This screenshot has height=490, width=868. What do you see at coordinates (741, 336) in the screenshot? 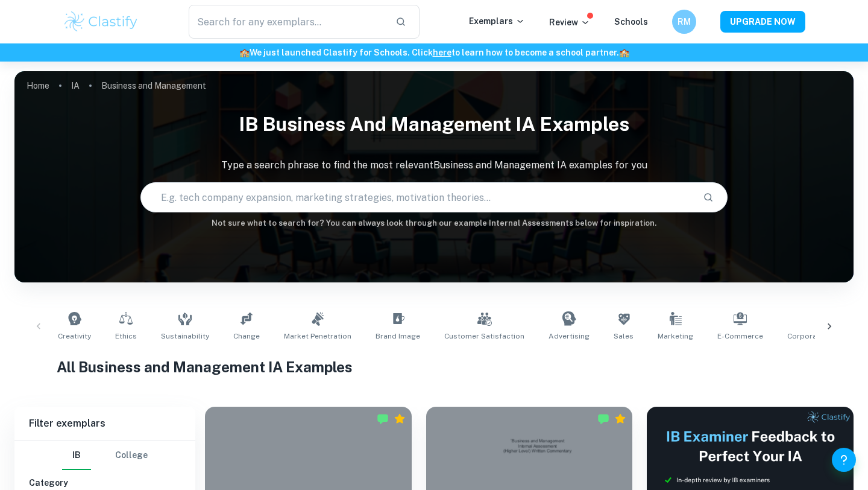
I see `span: E-commerce` at bounding box center [741, 336].